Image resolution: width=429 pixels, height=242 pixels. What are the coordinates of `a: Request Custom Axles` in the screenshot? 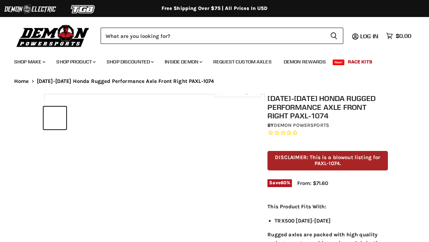 It's located at (243, 62).